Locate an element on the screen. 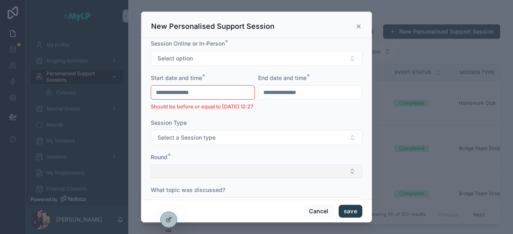 The height and width of the screenshot is (234, 513). h3: New Personalised Support Session is located at coordinates (213, 26).